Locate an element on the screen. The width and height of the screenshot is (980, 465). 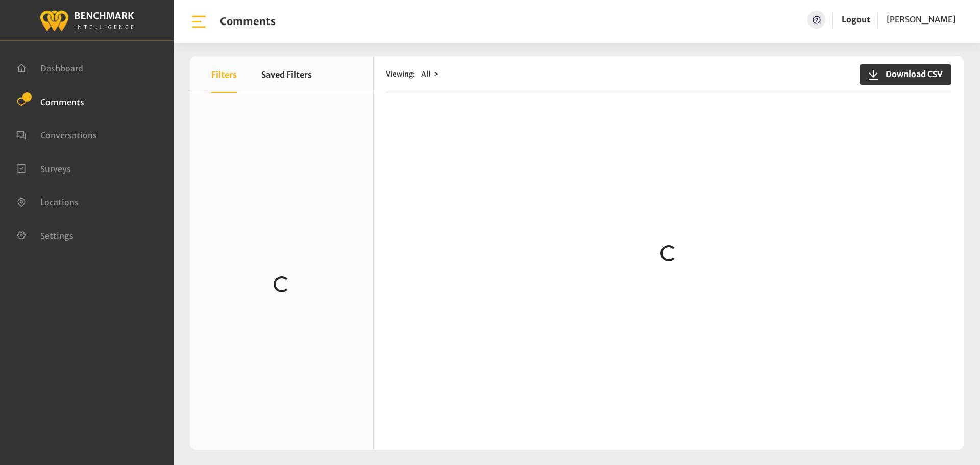
a: Comments is located at coordinates (50, 101).